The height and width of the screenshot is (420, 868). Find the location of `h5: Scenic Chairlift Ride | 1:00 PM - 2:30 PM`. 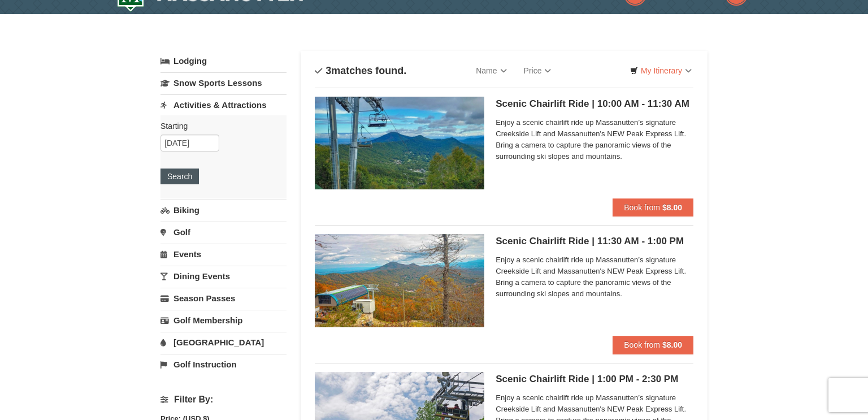

h5: Scenic Chairlift Ride | 1:00 PM - 2:30 PM is located at coordinates (594, 379).